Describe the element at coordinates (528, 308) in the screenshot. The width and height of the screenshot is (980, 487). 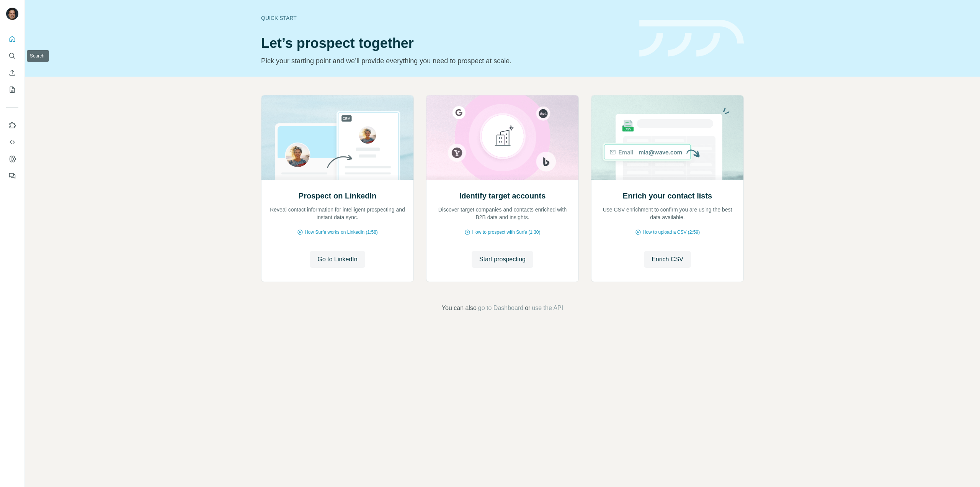
I see `span: or` at that location.